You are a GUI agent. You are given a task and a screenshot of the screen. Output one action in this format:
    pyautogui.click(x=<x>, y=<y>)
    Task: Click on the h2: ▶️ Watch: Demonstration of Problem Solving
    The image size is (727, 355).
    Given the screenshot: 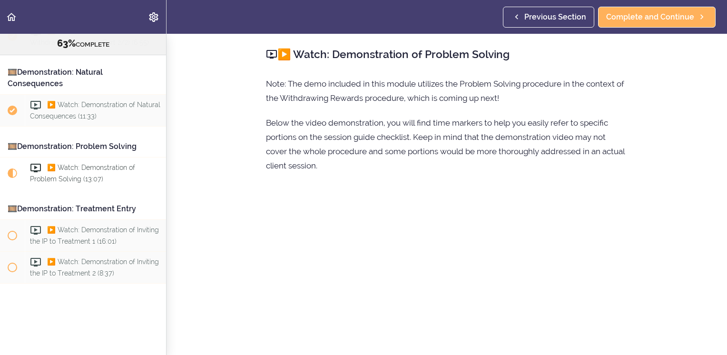 What is the action you would take?
    pyautogui.click(x=447, y=54)
    